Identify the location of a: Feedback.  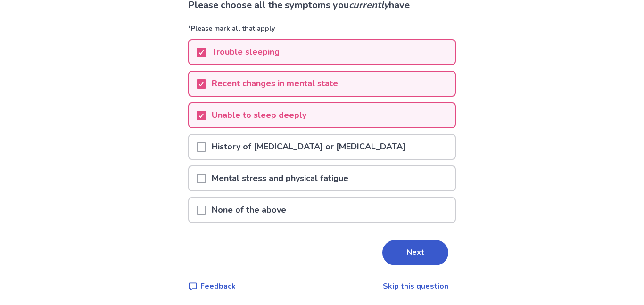
(212, 287).